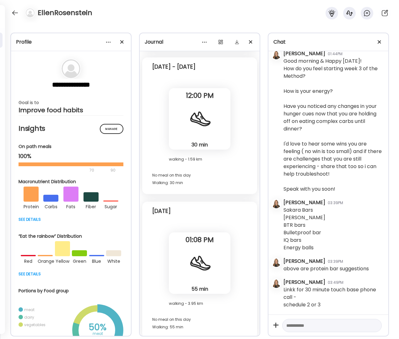 Image resolution: width=399 pixels, height=339 pixels. I want to click on div: 30 min, so click(200, 145).